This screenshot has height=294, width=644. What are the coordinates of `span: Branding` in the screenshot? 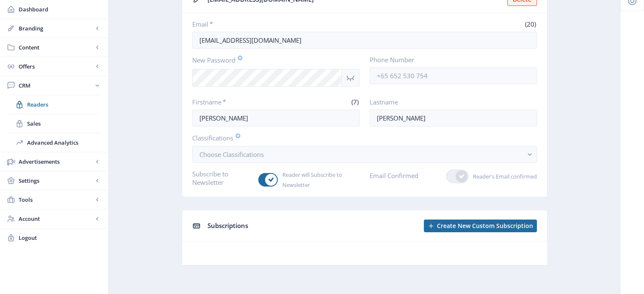 It's located at (56, 28).